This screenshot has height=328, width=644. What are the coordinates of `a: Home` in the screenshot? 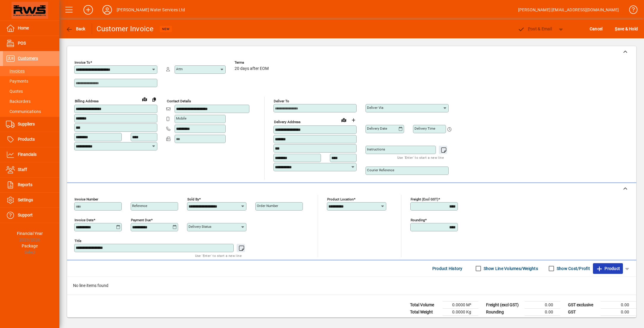 It's located at (31, 28).